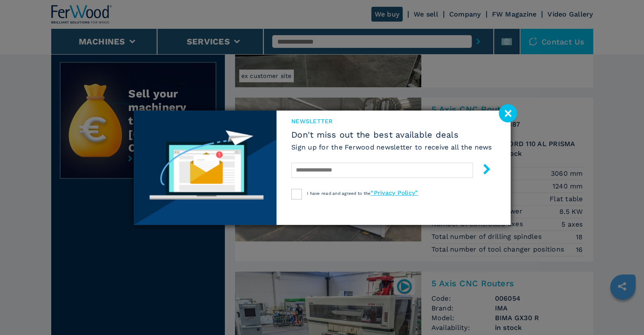  I want to click on h6: Sign up for the Ferwood newsletter to receive all the news, so click(392, 147).